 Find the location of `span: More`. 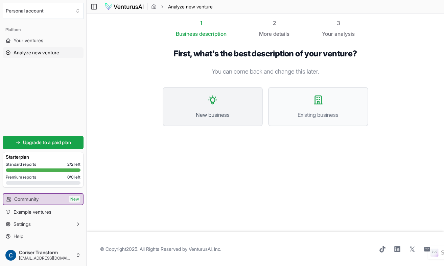

span: More is located at coordinates (265, 34).